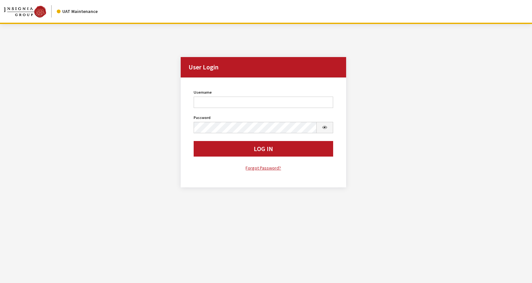 The image size is (532, 283). Describe the element at coordinates (263, 149) in the screenshot. I see `button: Log In` at that location.